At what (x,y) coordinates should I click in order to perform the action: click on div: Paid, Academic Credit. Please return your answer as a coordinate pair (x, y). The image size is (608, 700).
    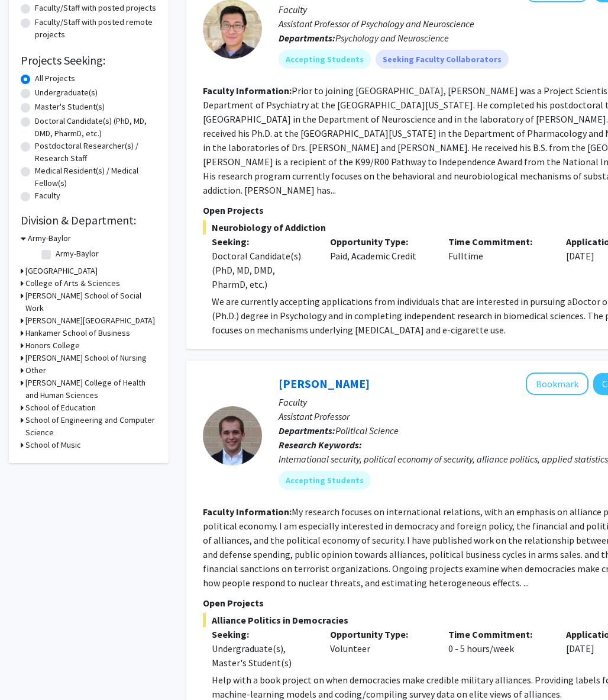
    Looking at the image, I should click on (380, 263).